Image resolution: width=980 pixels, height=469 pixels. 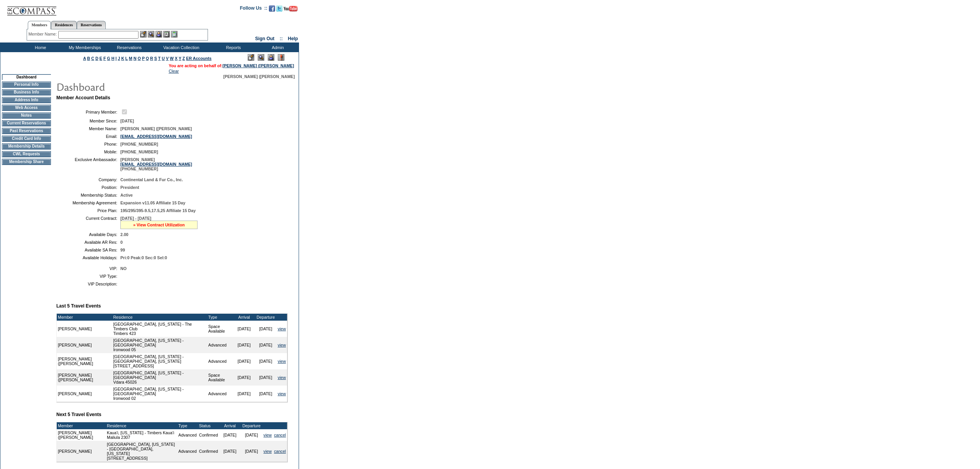 I want to click on a: Residences, so click(x=63, y=25).